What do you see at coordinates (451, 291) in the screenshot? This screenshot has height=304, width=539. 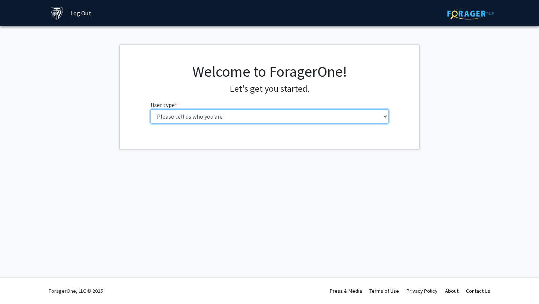 I see `a: About` at bounding box center [451, 291].